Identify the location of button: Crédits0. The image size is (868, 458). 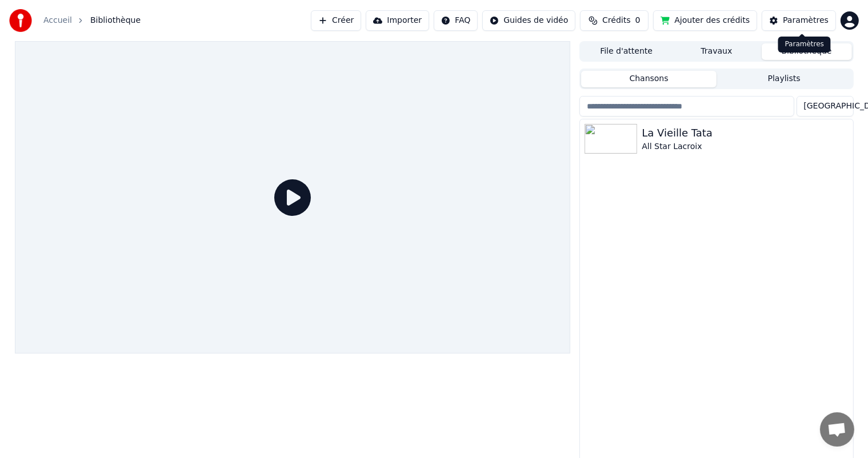
(614, 21).